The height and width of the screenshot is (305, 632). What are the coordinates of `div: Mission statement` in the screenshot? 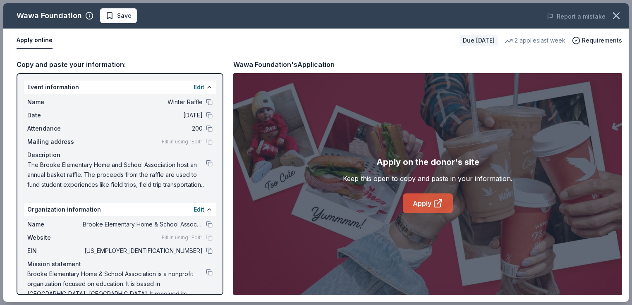 It's located at (120, 264).